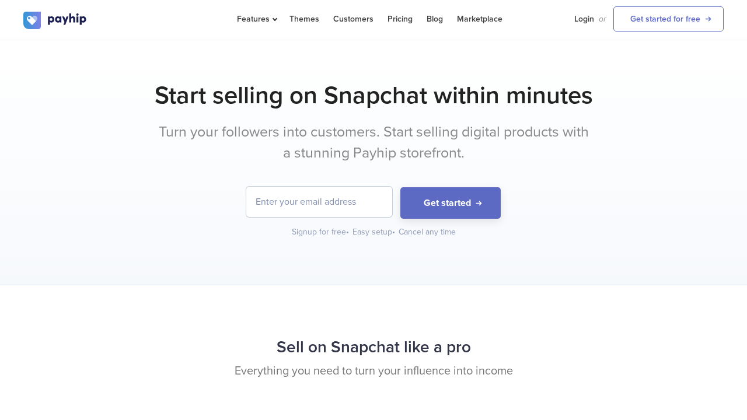 This screenshot has width=747, height=420. Describe the element at coordinates (373, 142) in the screenshot. I see `p: Turn your followers into customers. Start selling digital products with a stunning Payhip storefr...` at that location.